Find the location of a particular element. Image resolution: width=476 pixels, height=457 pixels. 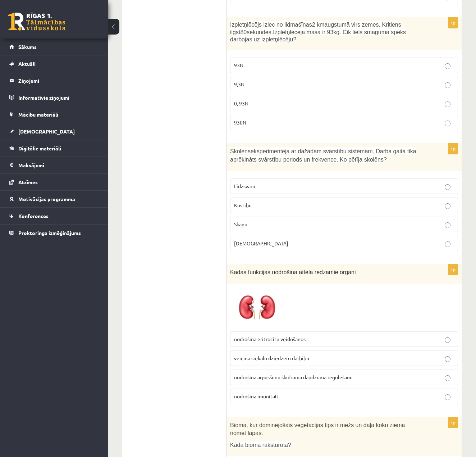

legend: Maksājumi is located at coordinates (59, 165).